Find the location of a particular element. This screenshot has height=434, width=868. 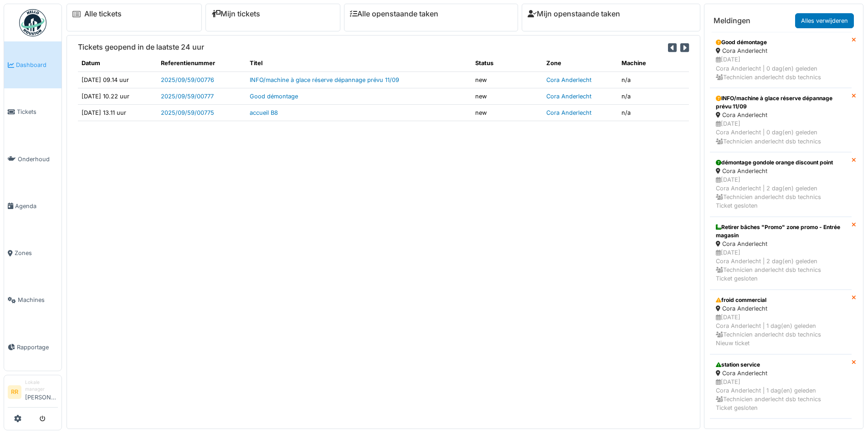

a: 2025/09/59/00777 is located at coordinates (187, 96).